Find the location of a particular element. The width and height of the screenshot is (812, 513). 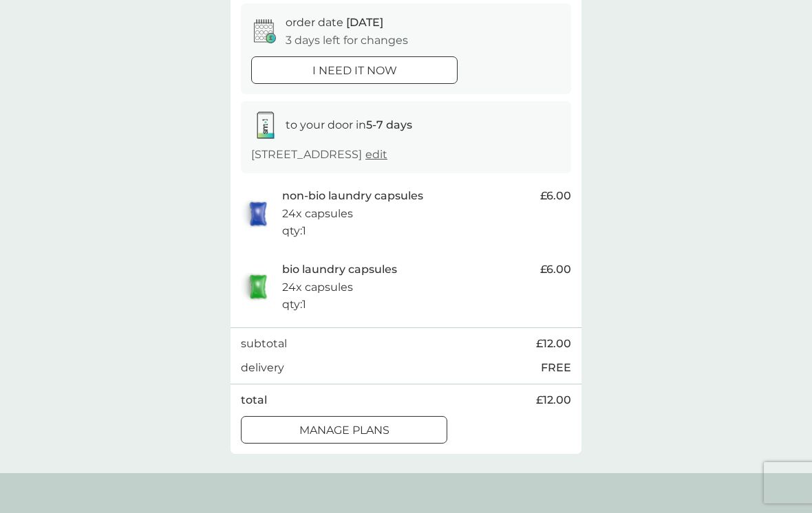

strong: 5-7 days is located at coordinates (388, 125).